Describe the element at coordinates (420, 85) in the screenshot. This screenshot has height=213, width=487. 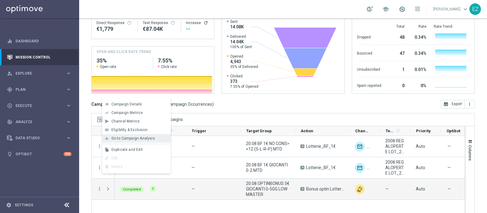
I see `div: 0%` at that location.